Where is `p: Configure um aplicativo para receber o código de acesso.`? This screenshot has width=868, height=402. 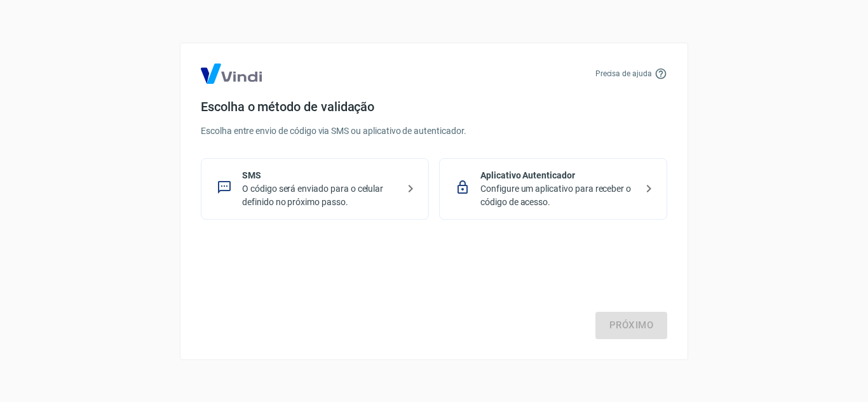 p: Configure um aplicativo para receber o código de acesso. is located at coordinates (558, 196).